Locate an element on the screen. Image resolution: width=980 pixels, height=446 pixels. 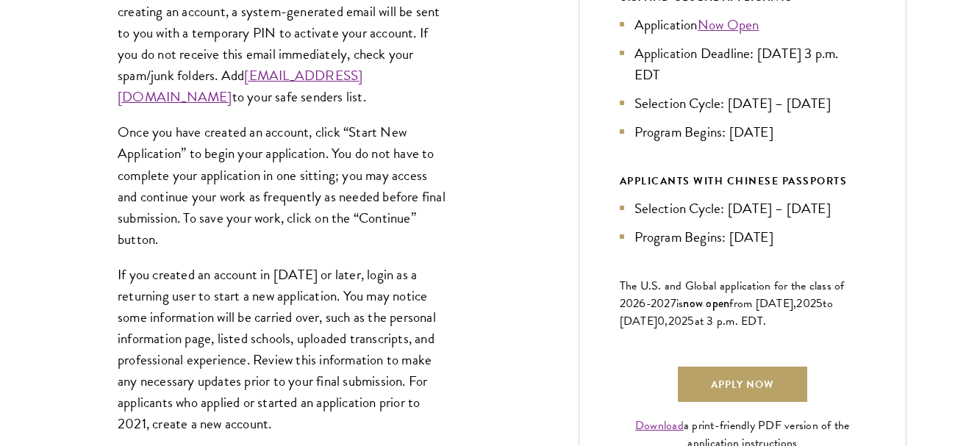
span: -202 is located at coordinates (658, 303).